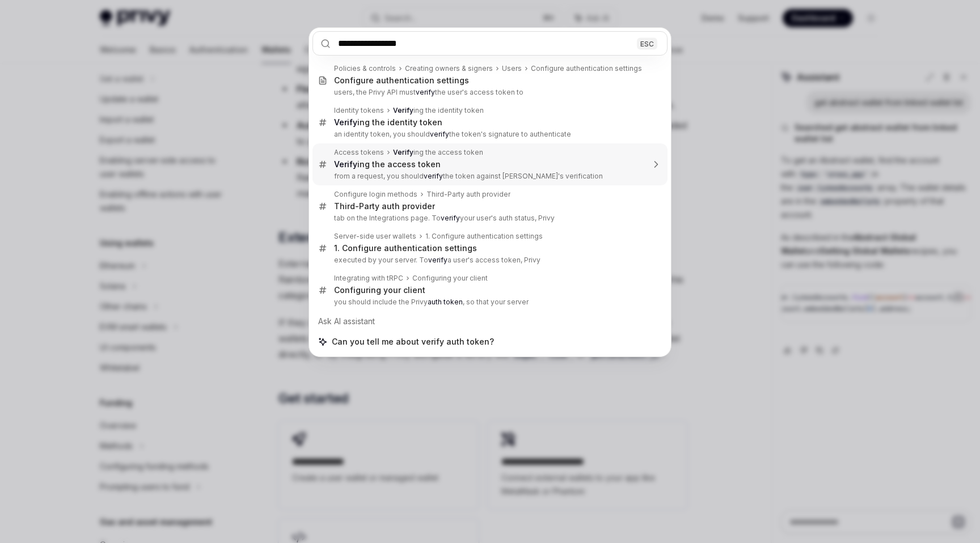 The width and height of the screenshot is (980, 543). What do you see at coordinates (511, 68) in the screenshot?
I see `div: Users` at bounding box center [511, 68].